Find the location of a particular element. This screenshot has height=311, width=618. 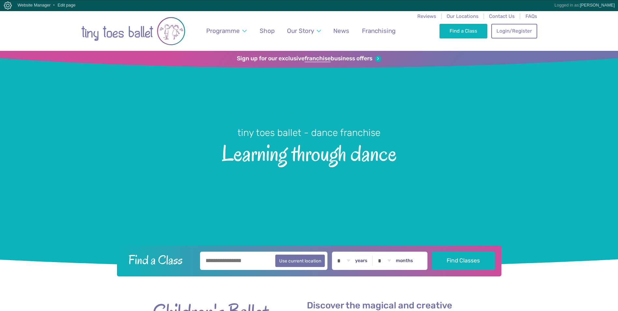

a: Programme is located at coordinates (226, 31).